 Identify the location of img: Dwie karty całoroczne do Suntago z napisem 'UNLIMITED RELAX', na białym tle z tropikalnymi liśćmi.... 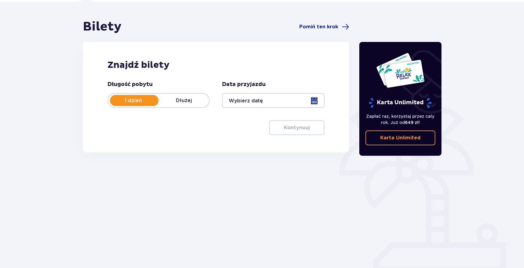
(400, 70).